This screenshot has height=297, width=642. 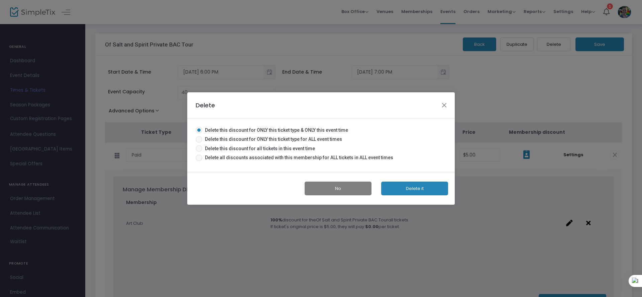 What do you see at coordinates (272, 139) in the screenshot?
I see `span: Delete this discount for ONLY this ticket type for ALL event times` at bounding box center [272, 139].